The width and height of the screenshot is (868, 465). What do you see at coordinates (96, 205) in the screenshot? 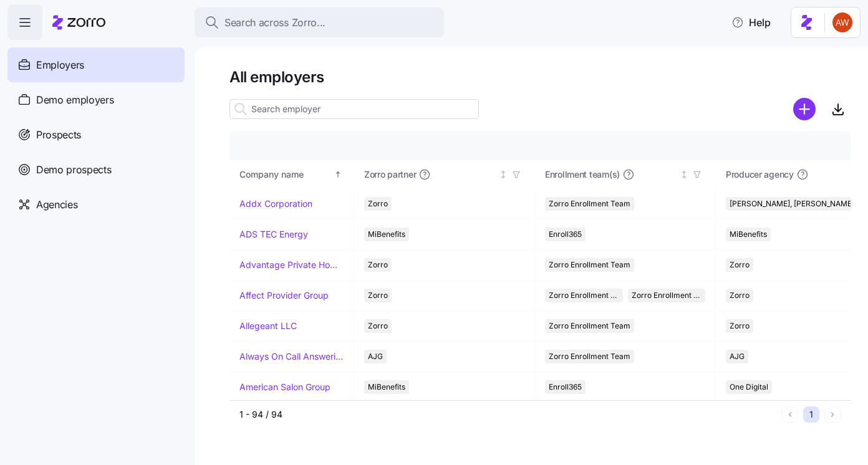
I see `a: Agencies` at bounding box center [96, 205].